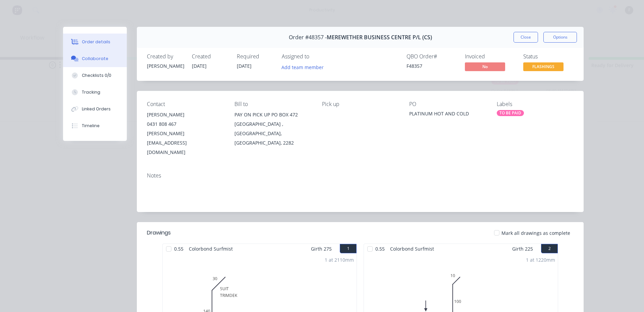  I want to click on div: 1 at 1220mm, so click(541, 259).